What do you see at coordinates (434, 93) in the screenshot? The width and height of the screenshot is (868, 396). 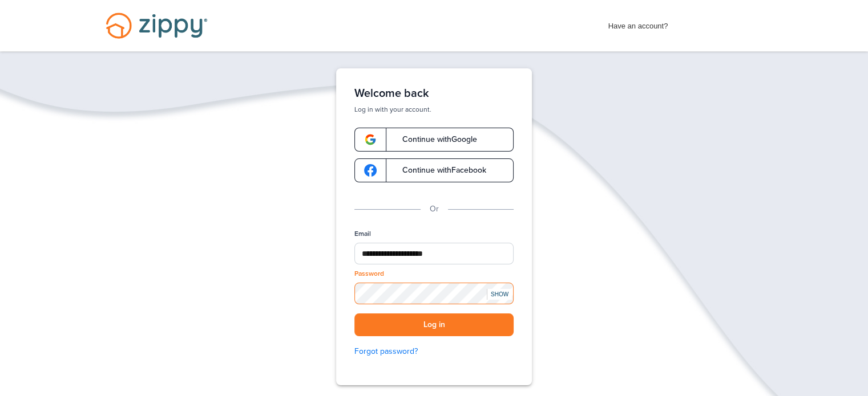 I see `h1: Welcome back` at bounding box center [434, 93].